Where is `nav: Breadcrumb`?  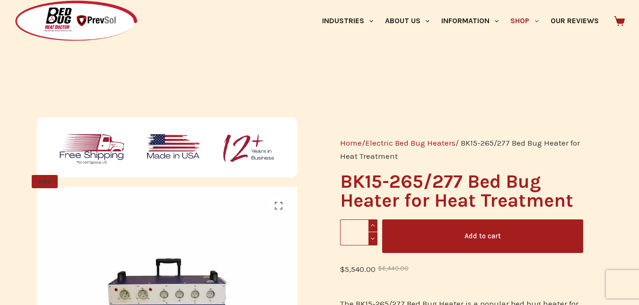
nav: Breadcrumb is located at coordinates (462, 150).